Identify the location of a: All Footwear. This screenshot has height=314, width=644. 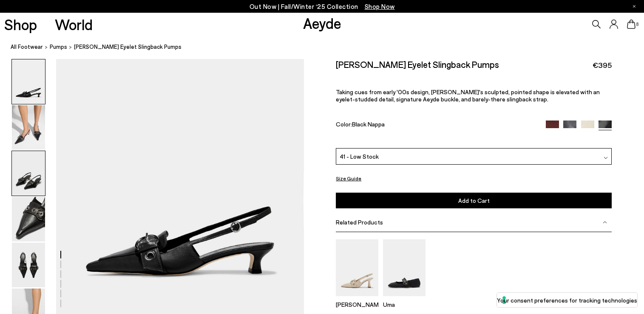
(27, 47).